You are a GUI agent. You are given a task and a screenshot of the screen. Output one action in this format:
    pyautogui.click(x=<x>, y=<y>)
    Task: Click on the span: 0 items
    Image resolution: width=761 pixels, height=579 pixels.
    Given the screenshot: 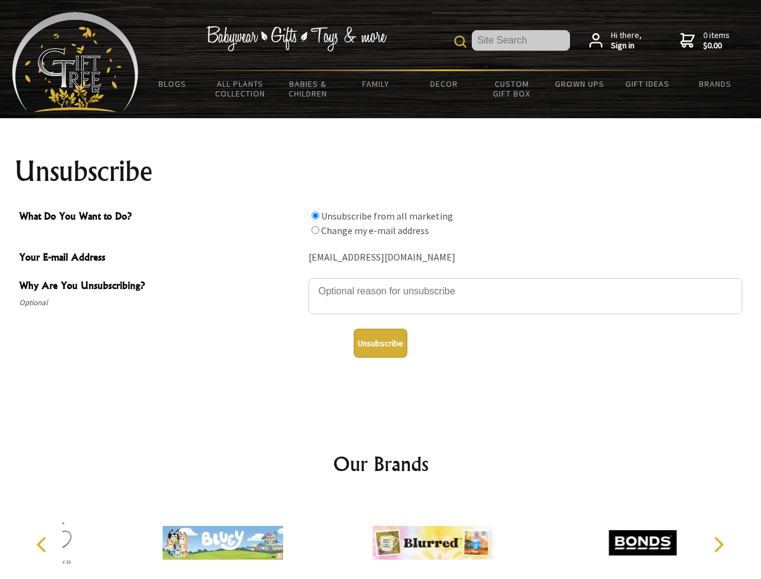 What is the action you would take?
    pyautogui.click(x=717, y=40)
    